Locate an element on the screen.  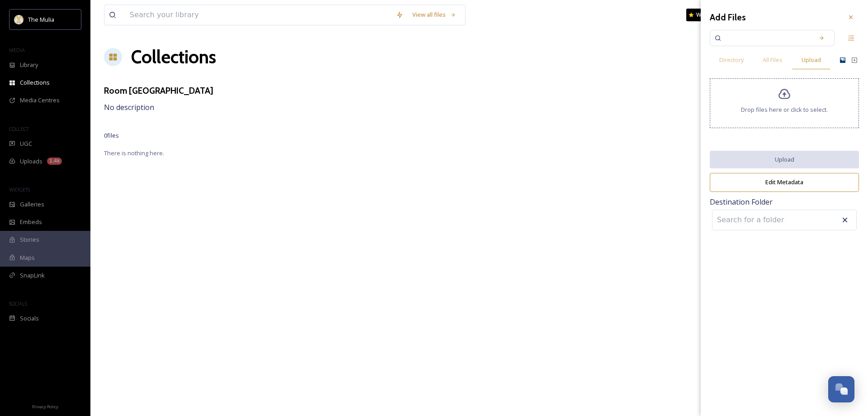
span: All Files is located at coordinates (773, 60).